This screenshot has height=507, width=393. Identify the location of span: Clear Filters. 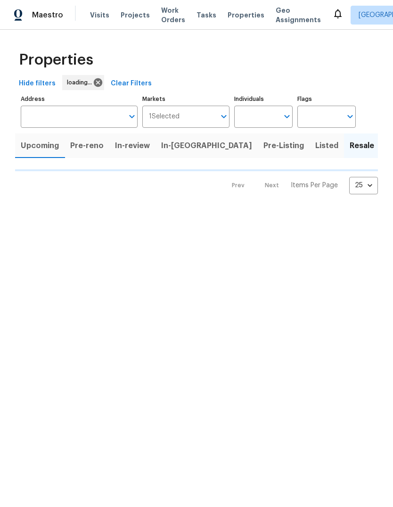
(131, 83).